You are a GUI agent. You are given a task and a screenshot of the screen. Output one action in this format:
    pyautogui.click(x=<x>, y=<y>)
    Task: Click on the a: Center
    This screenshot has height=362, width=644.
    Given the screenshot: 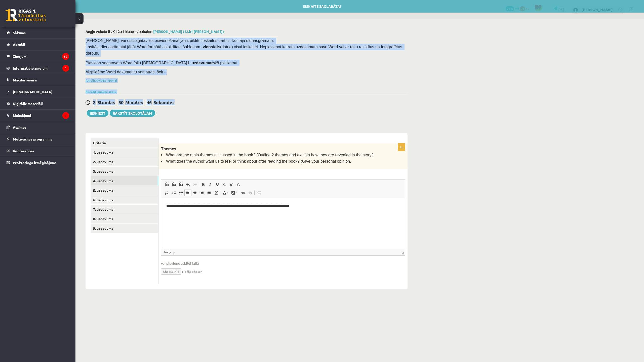 What is the action you would take?
    pyautogui.click(x=195, y=193)
    